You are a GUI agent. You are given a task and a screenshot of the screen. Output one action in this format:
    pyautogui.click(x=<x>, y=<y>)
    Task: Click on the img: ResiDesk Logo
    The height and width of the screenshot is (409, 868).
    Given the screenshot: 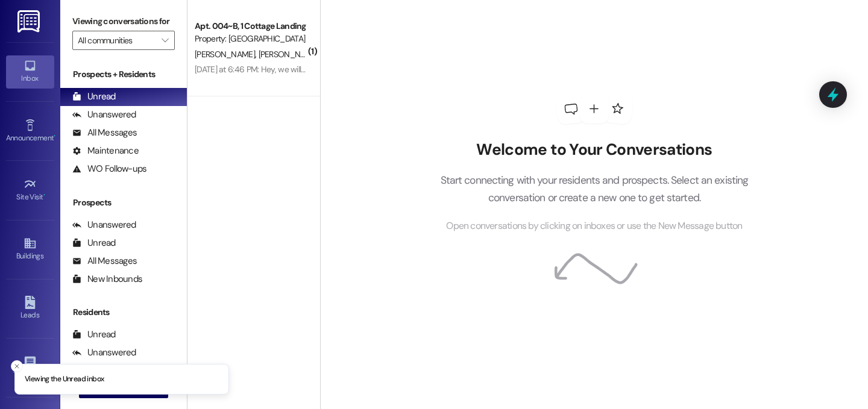 What is the action you would take?
    pyautogui.click(x=29, y=21)
    